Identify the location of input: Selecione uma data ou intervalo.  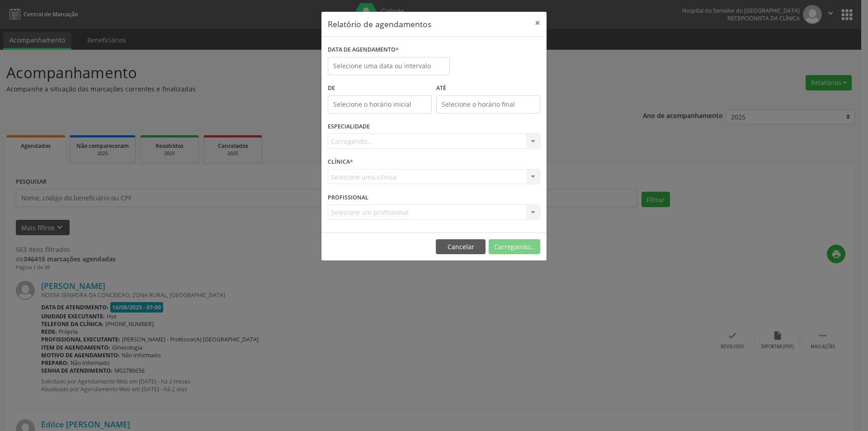
(389, 66).